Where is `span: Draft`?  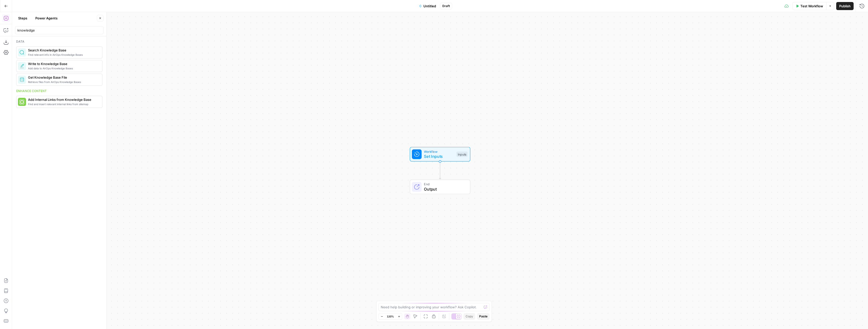
span: Draft is located at coordinates (446, 6).